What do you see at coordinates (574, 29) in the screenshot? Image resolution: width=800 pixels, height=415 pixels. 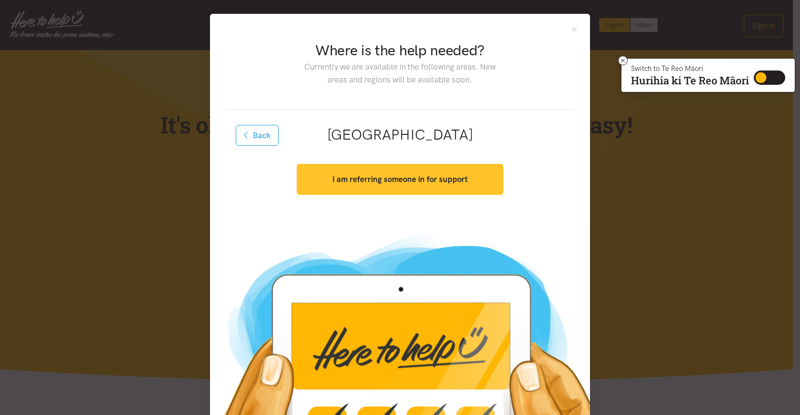 I see `button: Close` at bounding box center [574, 29].